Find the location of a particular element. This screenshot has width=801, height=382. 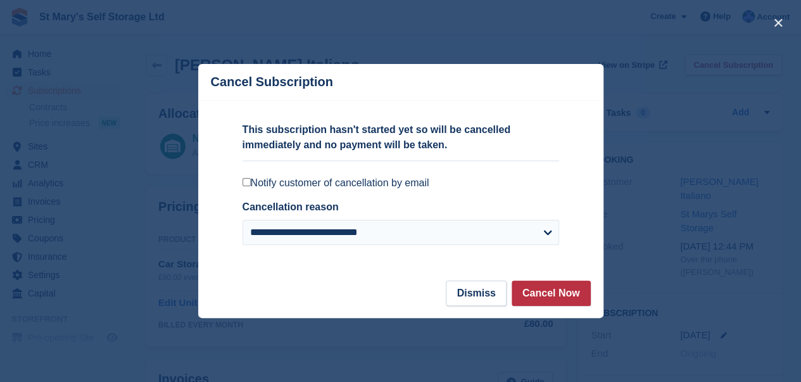

p: This subscription hasn't started yet so will be cancelled immediately and no payment will be taken. is located at coordinates (401, 137).